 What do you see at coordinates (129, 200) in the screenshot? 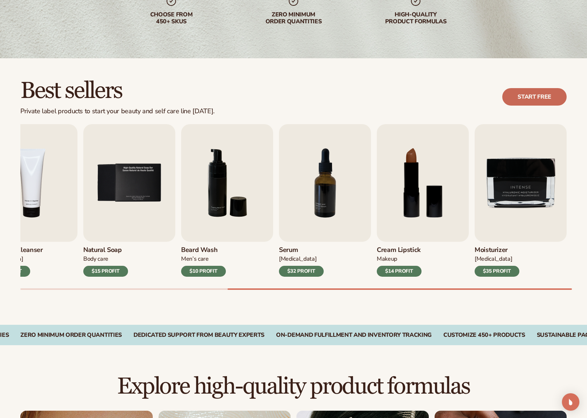
I see `a: 5 / 9` at bounding box center [129, 200].